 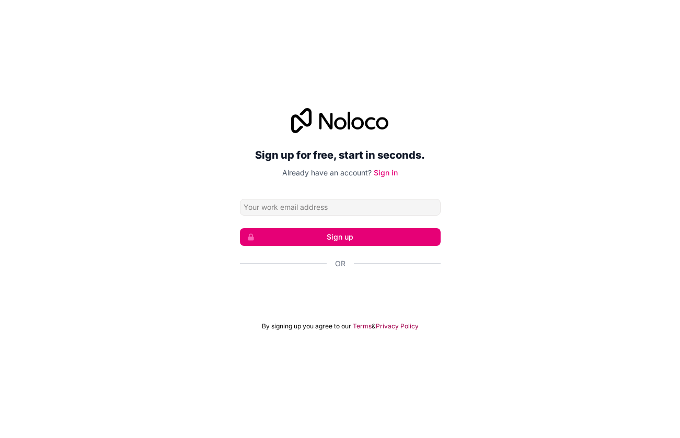 What do you see at coordinates (397, 327) in the screenshot?
I see `a: Privacy Policy` at bounding box center [397, 327].